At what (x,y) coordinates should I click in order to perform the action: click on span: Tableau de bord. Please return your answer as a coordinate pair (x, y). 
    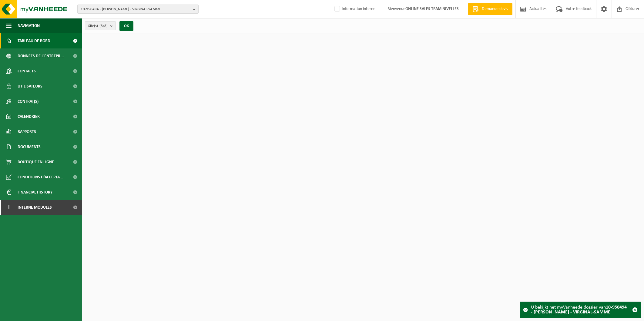
    Looking at the image, I should click on (34, 41).